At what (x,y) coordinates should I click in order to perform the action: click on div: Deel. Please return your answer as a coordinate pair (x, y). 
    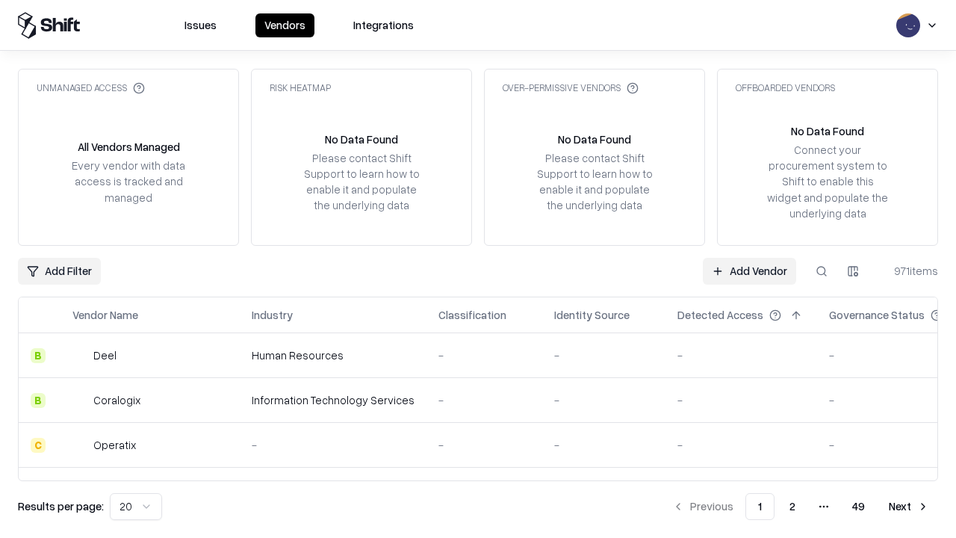
    Looking at the image, I should click on (105, 355).